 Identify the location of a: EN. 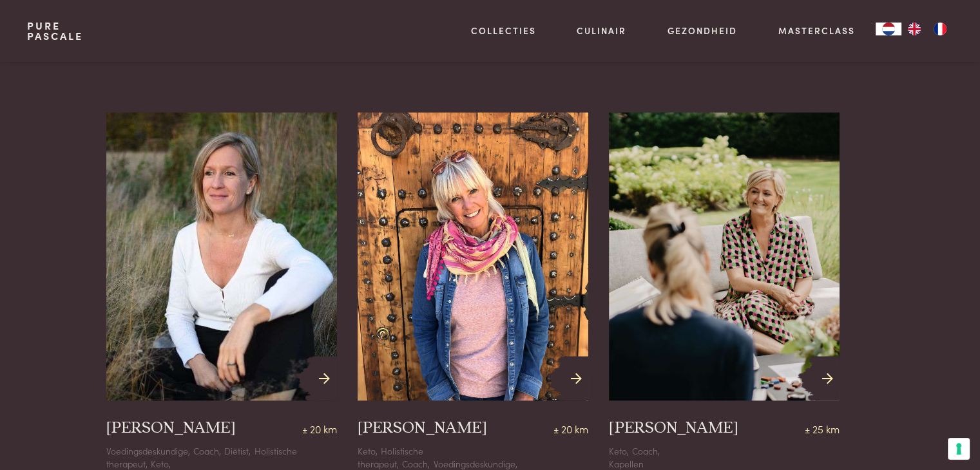
(914, 29).